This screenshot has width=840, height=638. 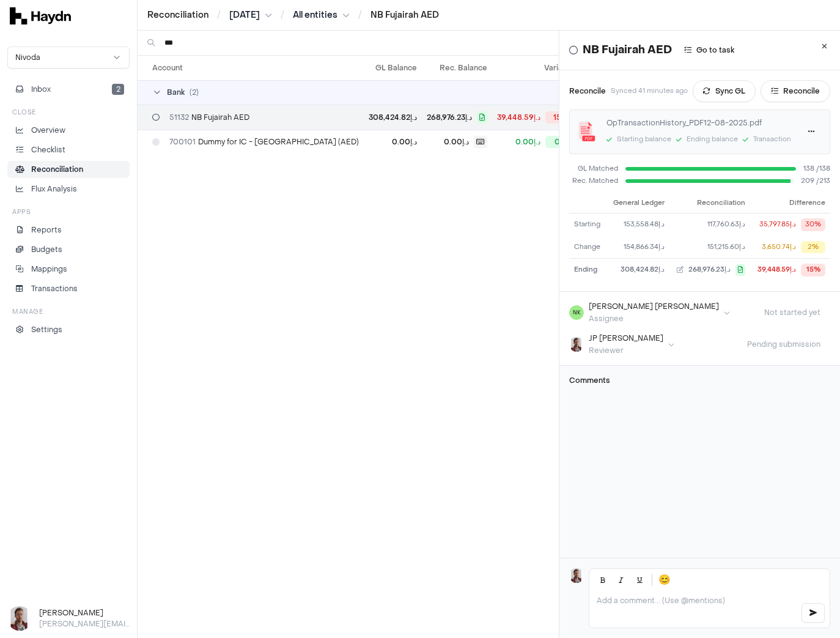 What do you see at coordinates (587, 131) in the screenshot?
I see `img: application/pdf` at bounding box center [587, 131].